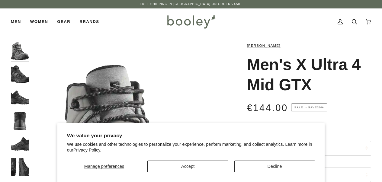 The image size is (382, 182). What do you see at coordinates (89, 22) in the screenshot?
I see `a: Brands` at bounding box center [89, 22].